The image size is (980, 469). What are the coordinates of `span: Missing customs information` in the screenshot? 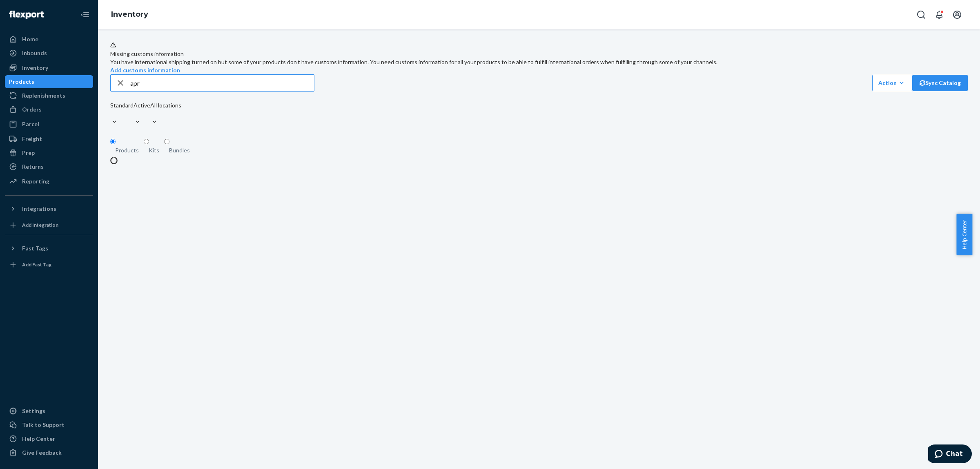 It's located at (147, 53).